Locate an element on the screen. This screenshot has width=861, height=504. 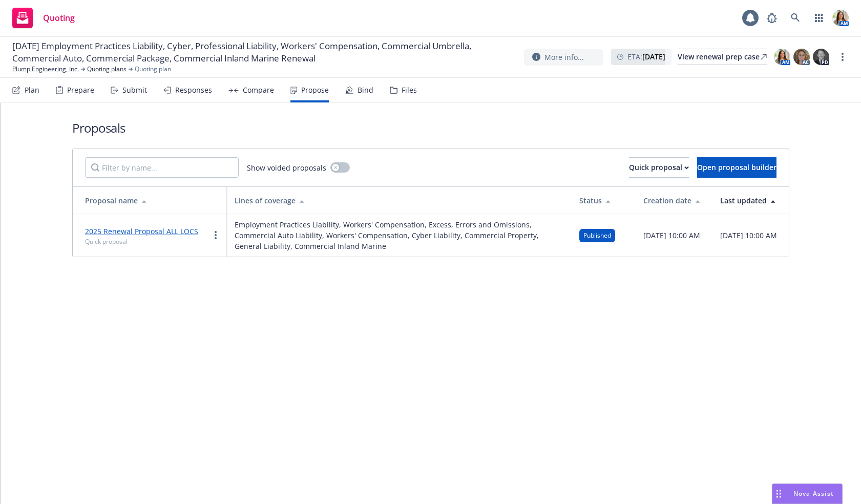
div: View renewal prep case is located at coordinates (722, 57).